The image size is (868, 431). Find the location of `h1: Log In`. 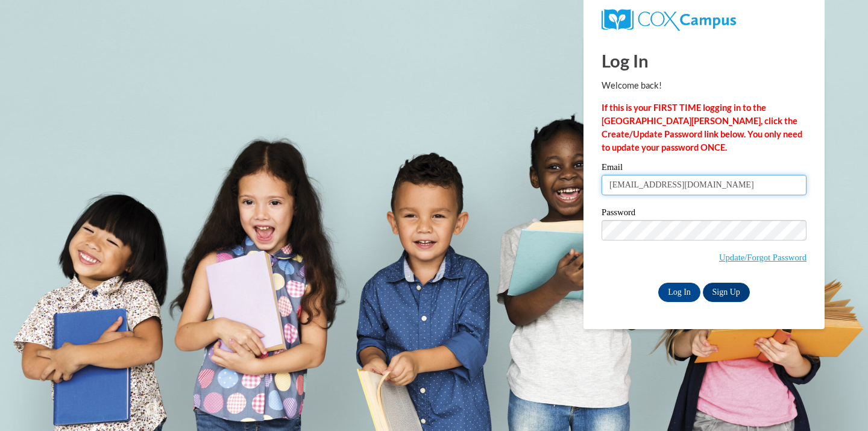

h1: Log In is located at coordinates (704, 60).